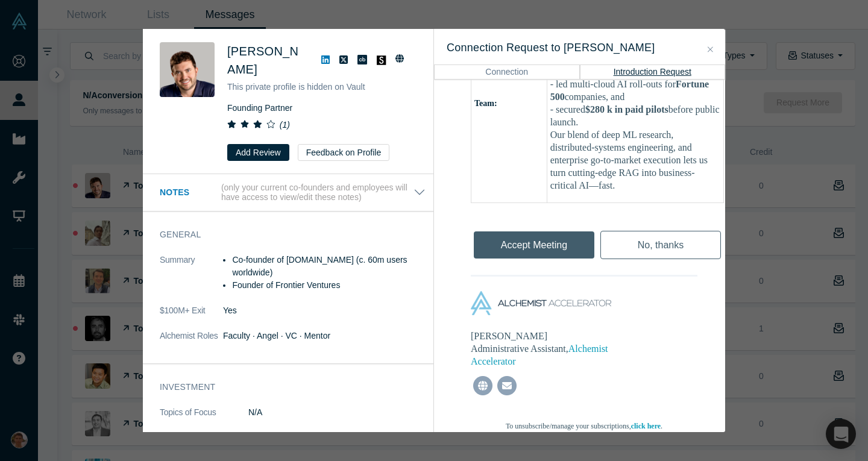 Image resolution: width=868 pixels, height=461 pixels. Describe the element at coordinates (483, 386) in the screenshot. I see `img: website-grey.png` at that location.